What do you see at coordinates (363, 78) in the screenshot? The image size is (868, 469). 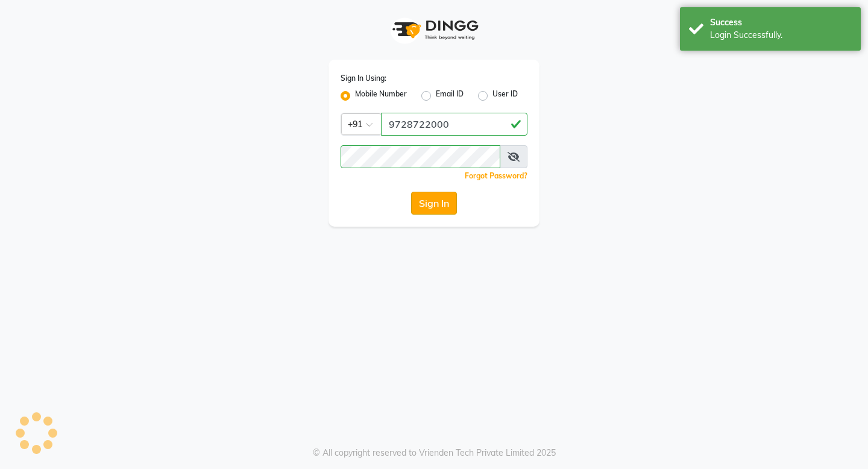 I see `label: Sign In Using:` at bounding box center [363, 78].